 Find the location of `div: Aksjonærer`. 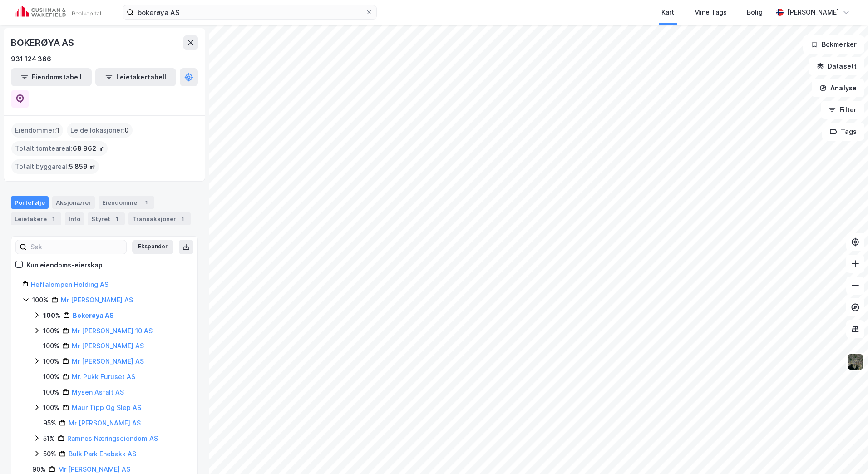

div: Aksjonærer is located at coordinates (74, 203).